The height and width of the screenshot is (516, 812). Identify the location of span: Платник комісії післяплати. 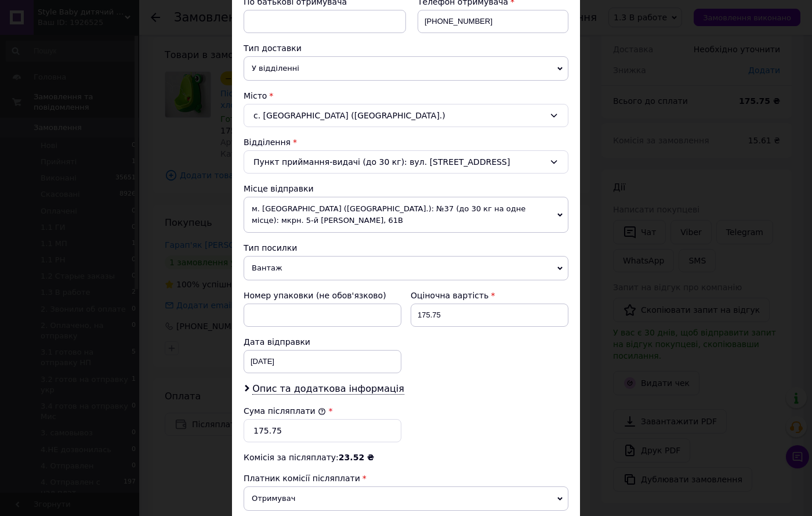
(301, 478).